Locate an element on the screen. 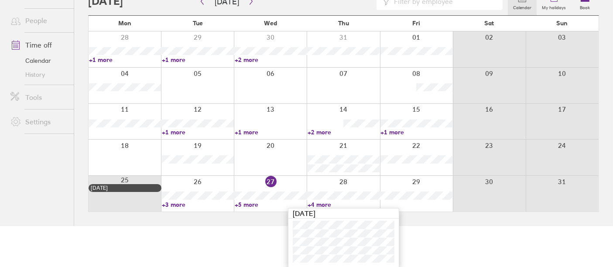 The height and width of the screenshot is (267, 613). span: Tue is located at coordinates (198, 23).